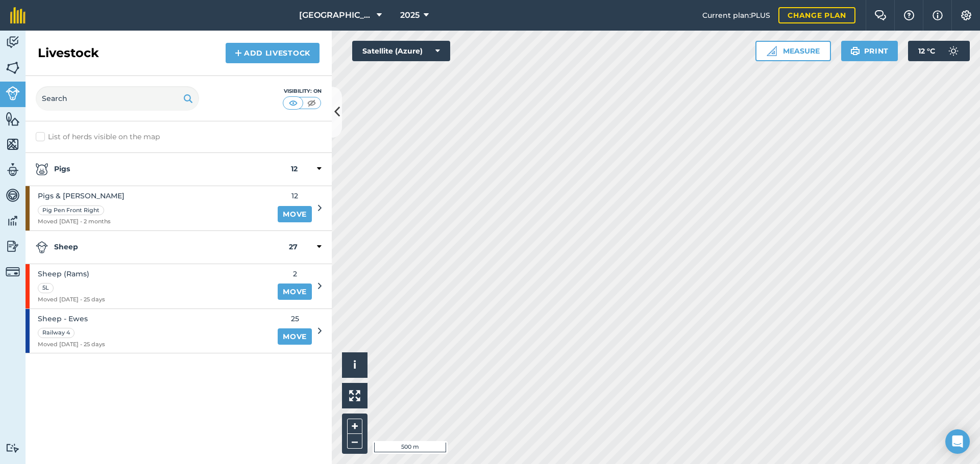 The width and height of the screenshot is (980, 464). I want to click on img: A question mark icon, so click(909, 15).